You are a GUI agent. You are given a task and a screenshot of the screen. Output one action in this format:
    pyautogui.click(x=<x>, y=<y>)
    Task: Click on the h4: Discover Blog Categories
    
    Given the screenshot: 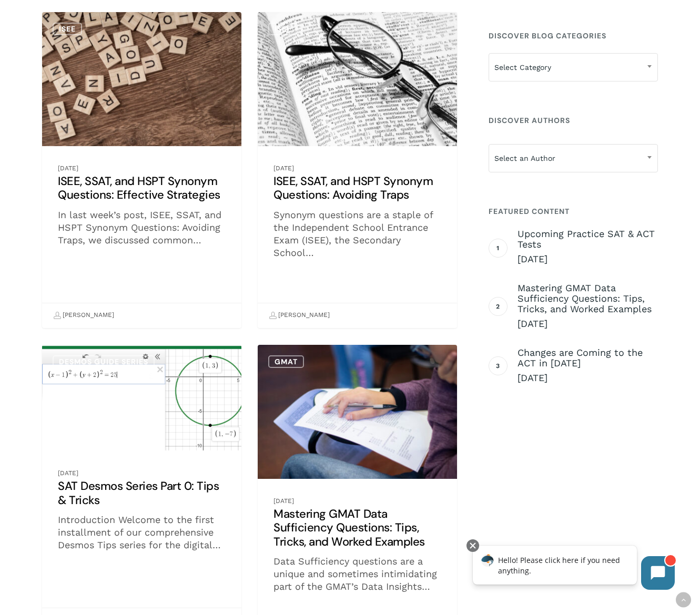 What is the action you would take?
    pyautogui.click(x=573, y=36)
    